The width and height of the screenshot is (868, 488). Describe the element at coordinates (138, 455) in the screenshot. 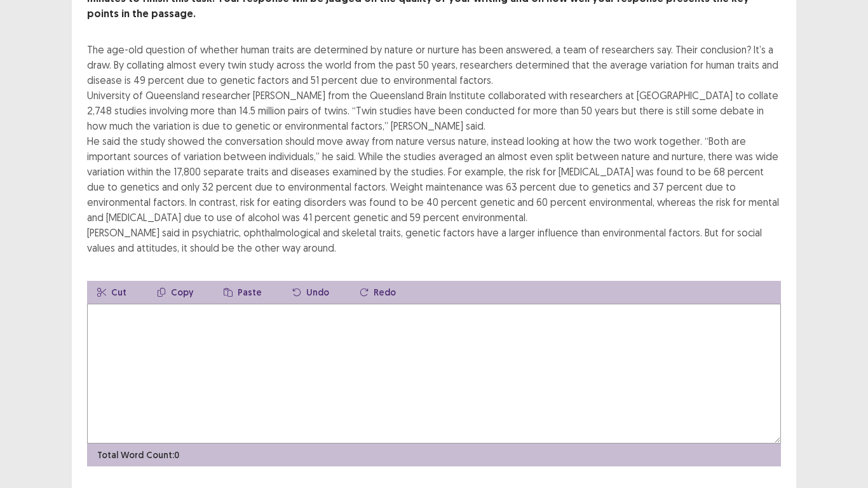

I see `p: Total Word Count: 0` at that location.